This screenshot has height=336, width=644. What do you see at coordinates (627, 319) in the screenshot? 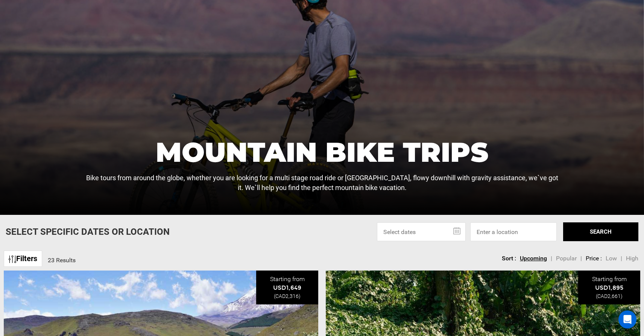
I see `div: Open Intercom Messenger` at bounding box center [627, 319].